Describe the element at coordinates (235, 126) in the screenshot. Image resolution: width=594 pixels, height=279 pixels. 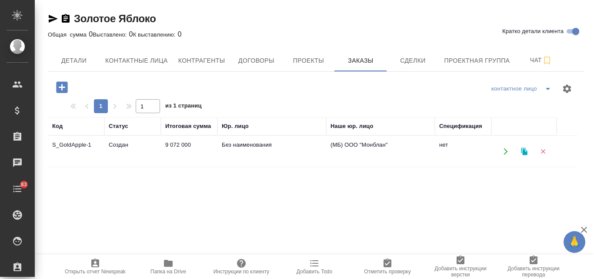
I see `div: Юр. лицо` at that location.